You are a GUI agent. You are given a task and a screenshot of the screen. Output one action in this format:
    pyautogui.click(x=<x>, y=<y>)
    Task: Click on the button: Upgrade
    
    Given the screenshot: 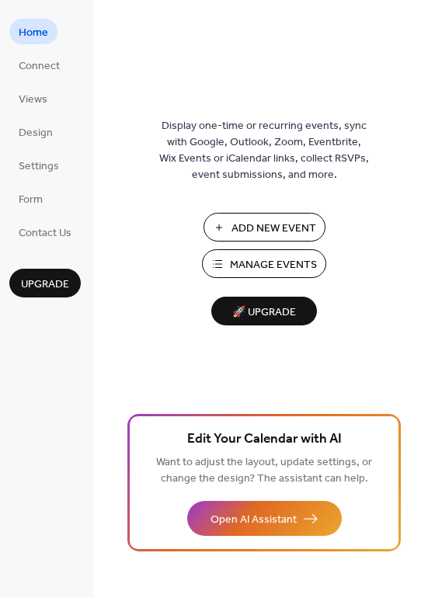 What is the action you would take?
    pyautogui.click(x=45, y=283)
    